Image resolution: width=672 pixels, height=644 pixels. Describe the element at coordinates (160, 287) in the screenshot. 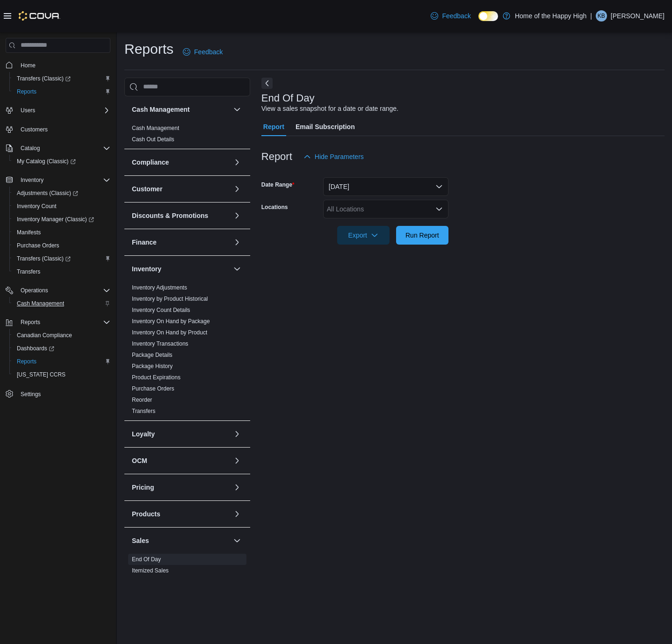

I see `a: Inventory Adjustments` at that location.